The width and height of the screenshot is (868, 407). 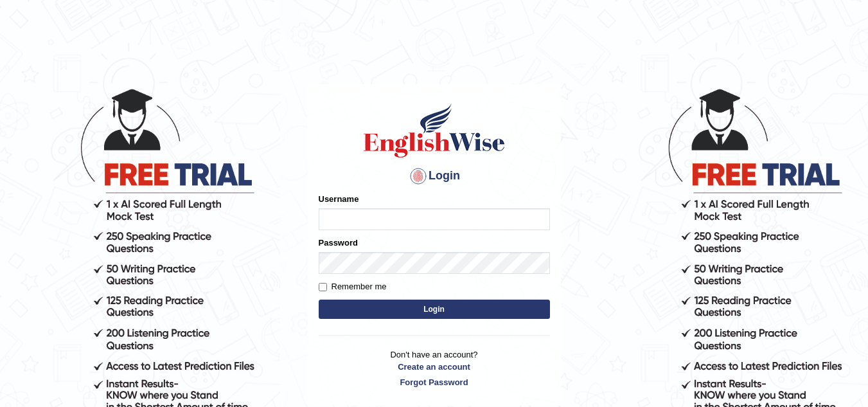 What do you see at coordinates (353, 287) in the screenshot?
I see `label: Remember me` at bounding box center [353, 287].